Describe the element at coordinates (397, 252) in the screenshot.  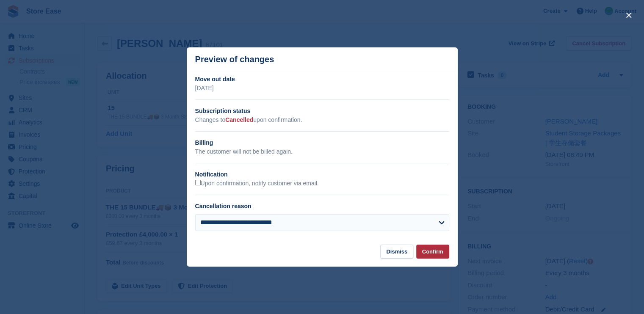
I see `button: Dismiss` at that location.